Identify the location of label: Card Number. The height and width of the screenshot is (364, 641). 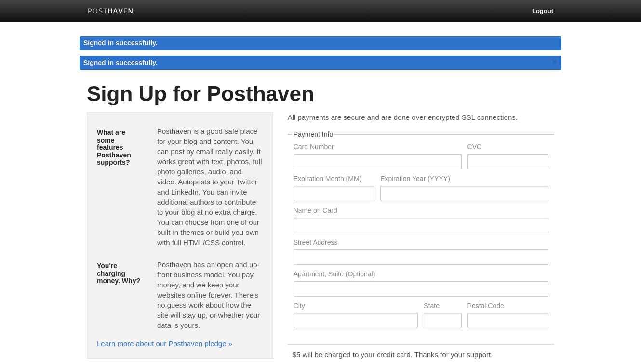
(377, 148).